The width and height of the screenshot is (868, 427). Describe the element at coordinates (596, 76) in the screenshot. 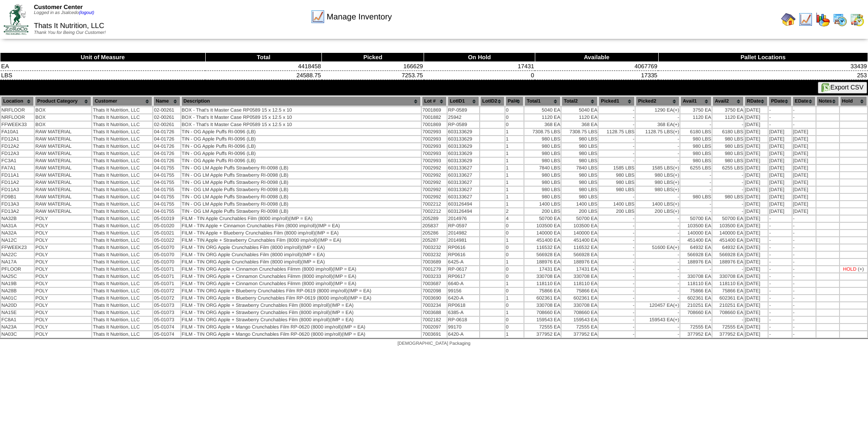

I see `td: 17335` at that location.